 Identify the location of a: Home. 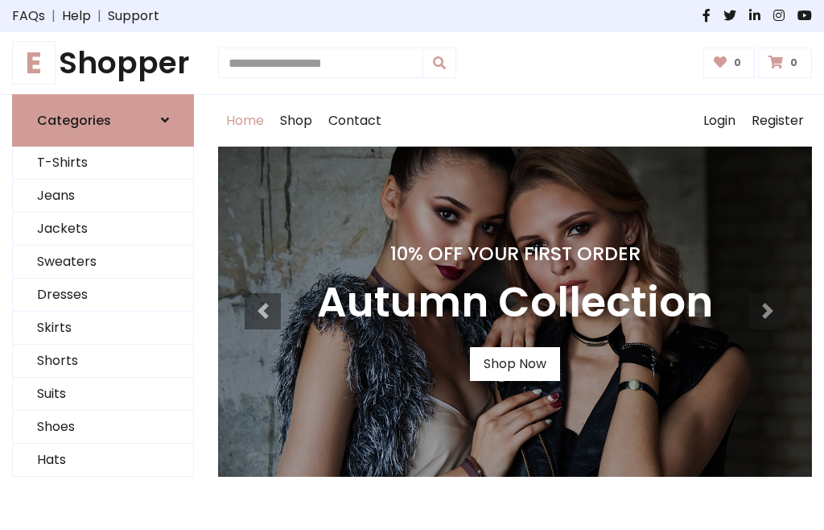
(245, 121).